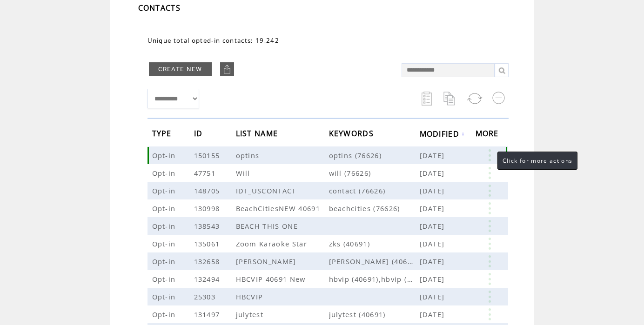 This screenshot has width=644, height=325. What do you see at coordinates (538, 161) in the screenshot?
I see `span: Click for more actions` at bounding box center [538, 161].